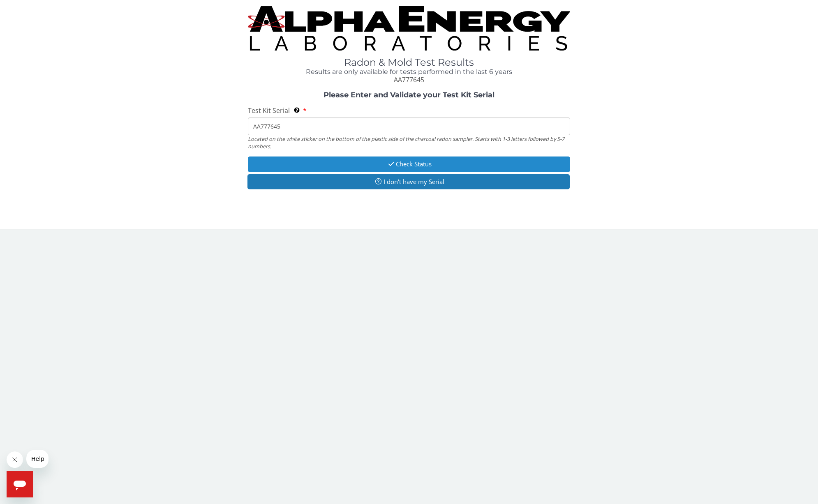  I want to click on img: TightCrop.jpg, so click(409, 29).